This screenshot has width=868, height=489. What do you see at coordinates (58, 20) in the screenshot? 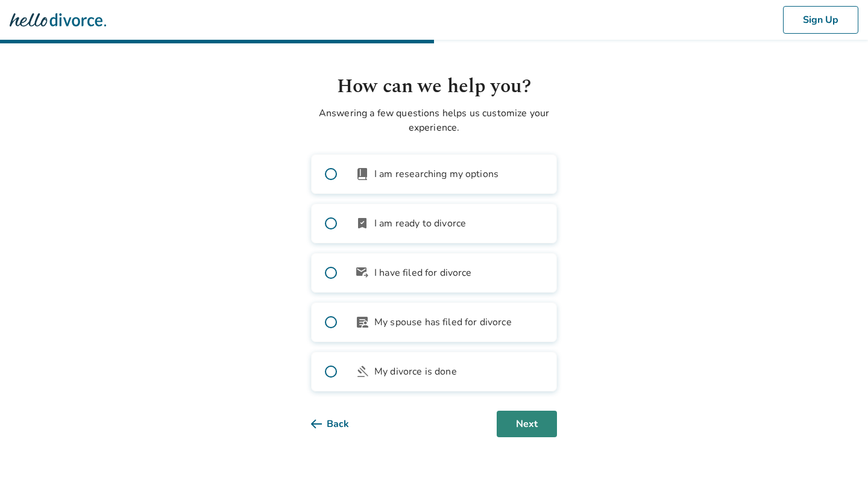
I see `img: Hello Divorce Logo` at bounding box center [58, 20].